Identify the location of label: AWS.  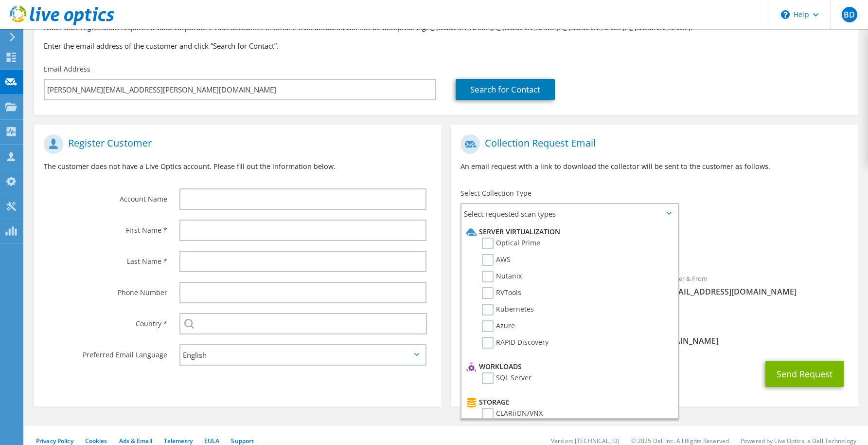
(496, 260).